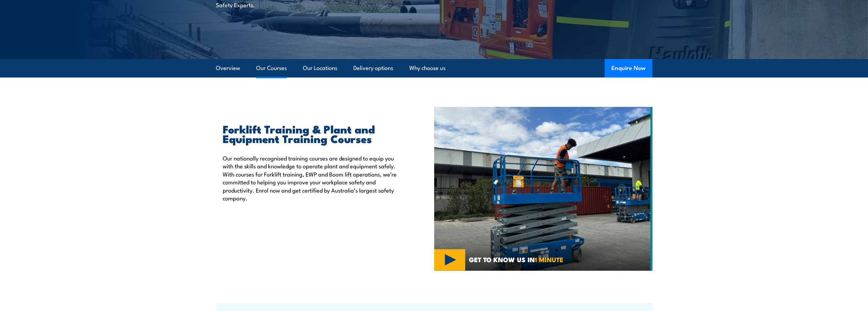 The image size is (868, 311). What do you see at coordinates (373, 68) in the screenshot?
I see `a: Delivery options` at bounding box center [373, 68].